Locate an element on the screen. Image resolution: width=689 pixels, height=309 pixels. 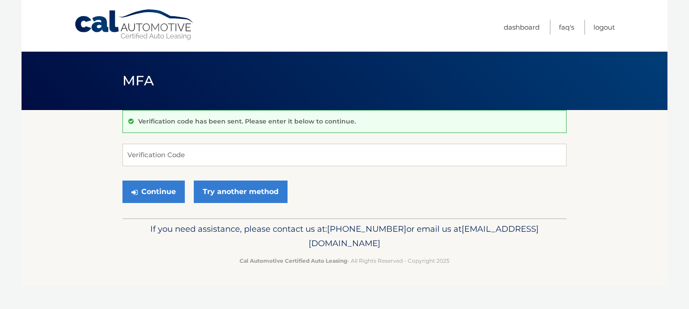
p: If you need assistance, please contact us at: or email us at is located at coordinates (345, 236).